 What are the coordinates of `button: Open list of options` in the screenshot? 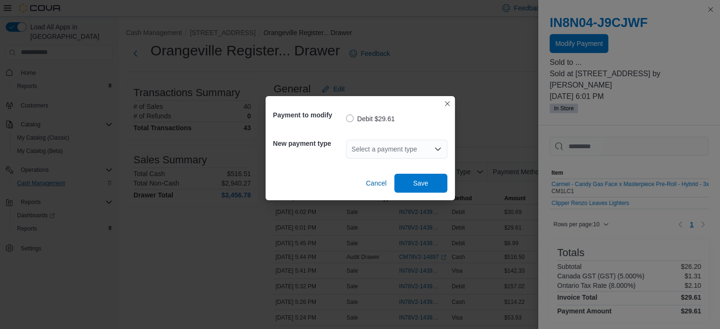 It's located at (438, 149).